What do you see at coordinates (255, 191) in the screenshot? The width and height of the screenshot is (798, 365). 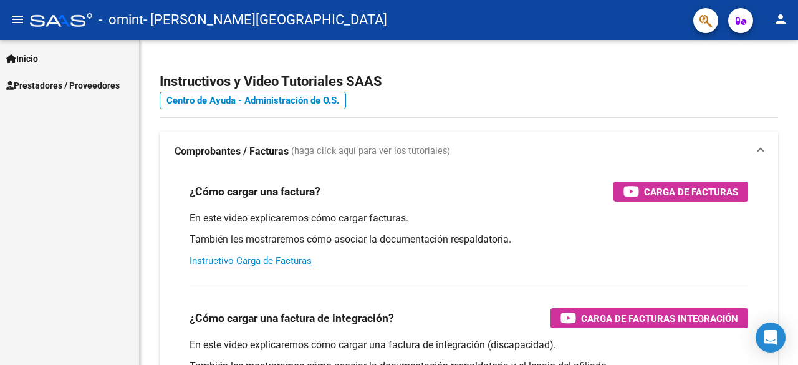 I see `h3: ¿Cómo cargar una factura?` at bounding box center [255, 191].